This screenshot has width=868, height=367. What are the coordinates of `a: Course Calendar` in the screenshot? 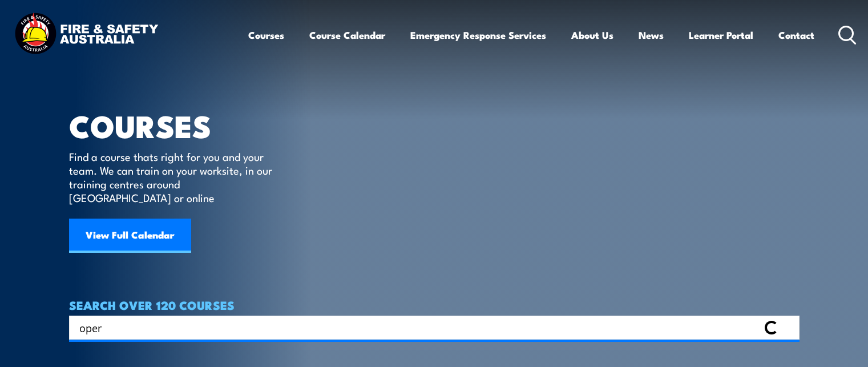 It's located at (347, 35).